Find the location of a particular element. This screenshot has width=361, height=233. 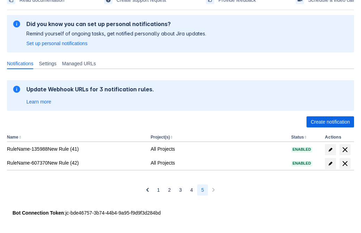

span: 1 is located at coordinates (159, 190).